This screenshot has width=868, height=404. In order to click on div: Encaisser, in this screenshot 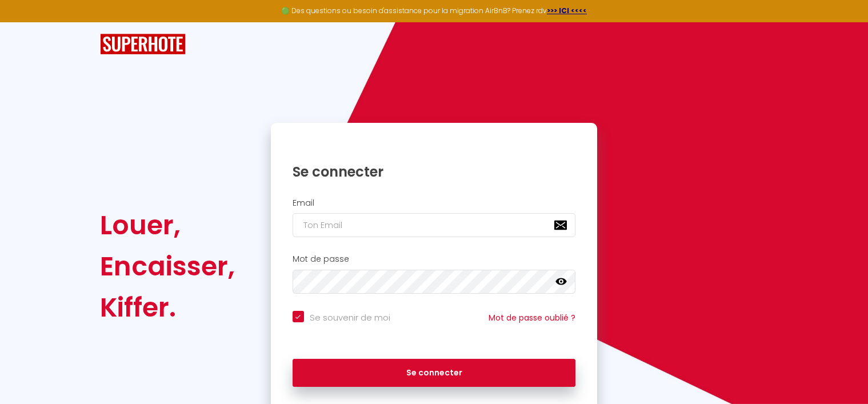, I will do `click(167, 266)`.